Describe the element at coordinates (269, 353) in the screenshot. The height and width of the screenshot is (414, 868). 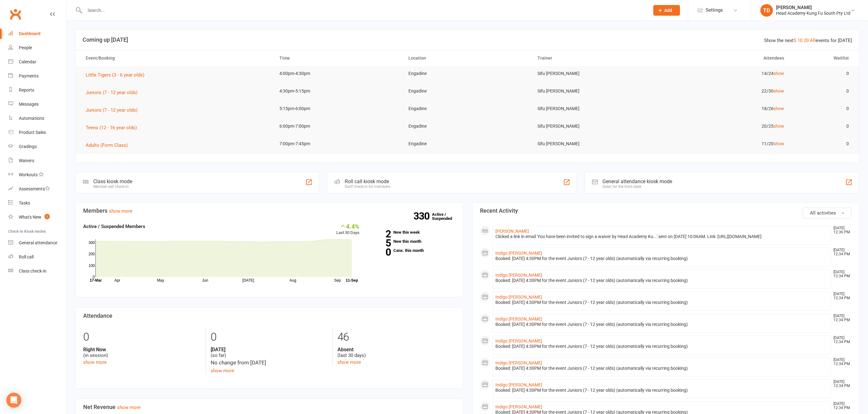
I see `div: (so far)` at that location.